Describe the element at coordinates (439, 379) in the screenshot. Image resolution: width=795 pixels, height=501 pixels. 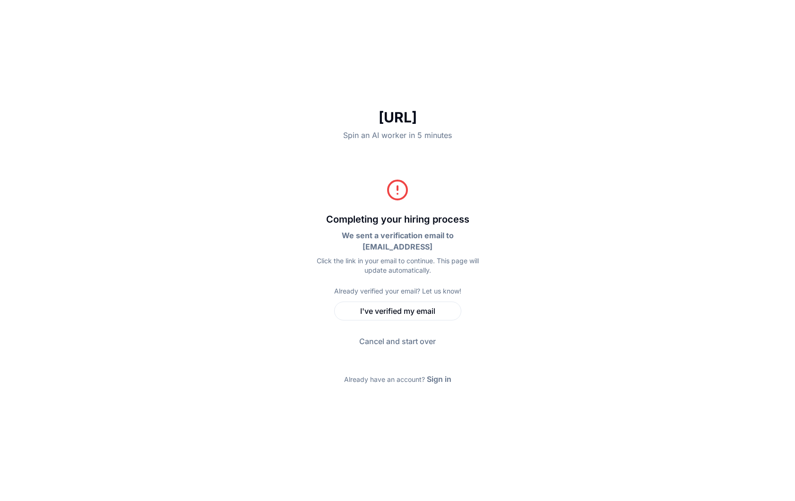
I see `button: Sign in` at that location.